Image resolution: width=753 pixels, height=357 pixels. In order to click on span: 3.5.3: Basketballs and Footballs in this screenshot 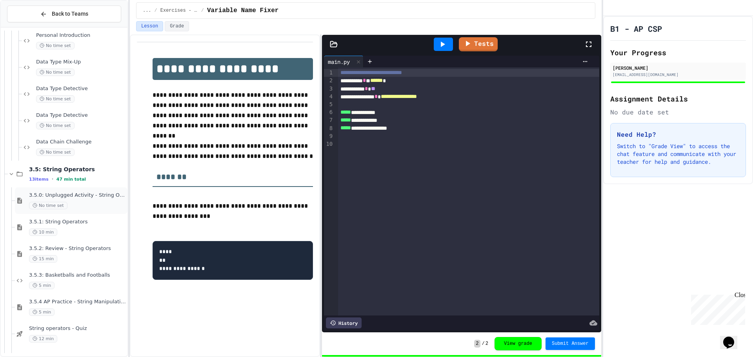, I will do `click(77, 275)`.